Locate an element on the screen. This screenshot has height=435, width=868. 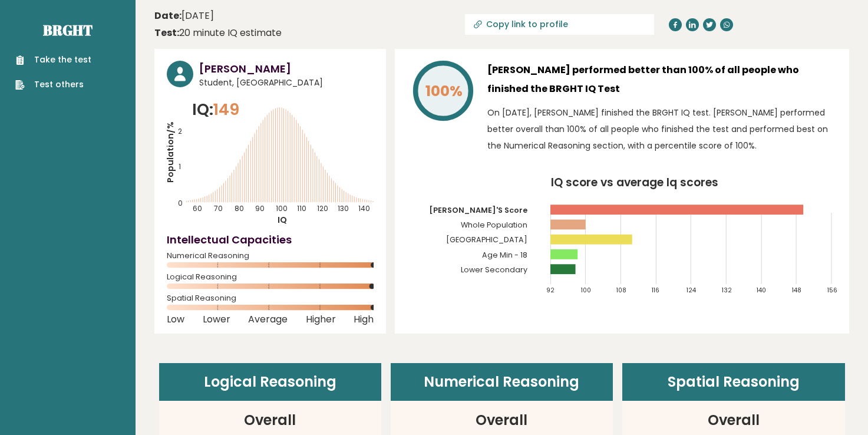
tspan: 148 is located at coordinates (797, 290).